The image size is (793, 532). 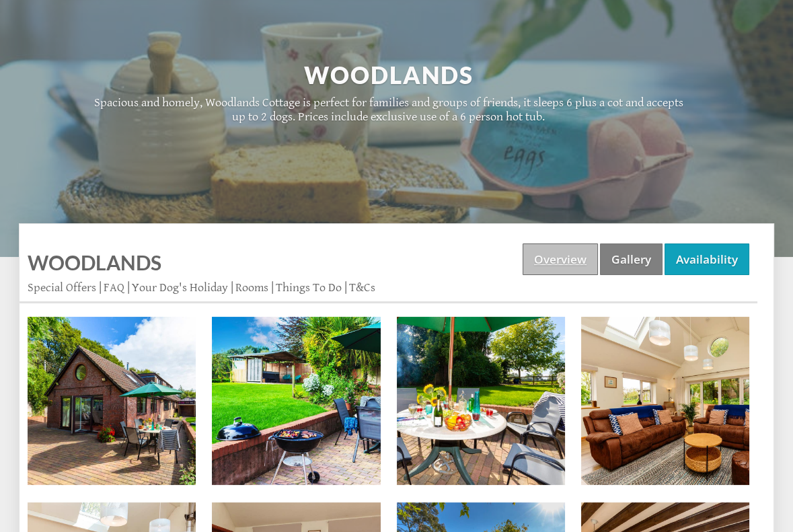 What do you see at coordinates (252, 288) in the screenshot?
I see `a: Rooms` at bounding box center [252, 288].